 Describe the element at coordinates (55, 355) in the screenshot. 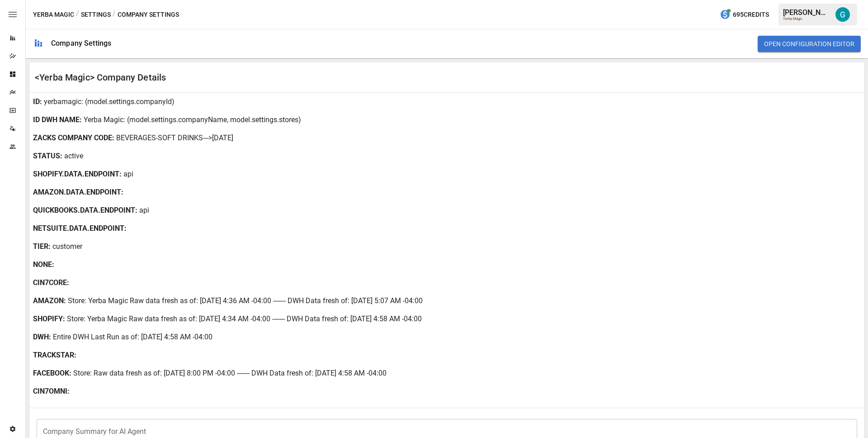

I see `b: TRACKSTAR :` at that location.